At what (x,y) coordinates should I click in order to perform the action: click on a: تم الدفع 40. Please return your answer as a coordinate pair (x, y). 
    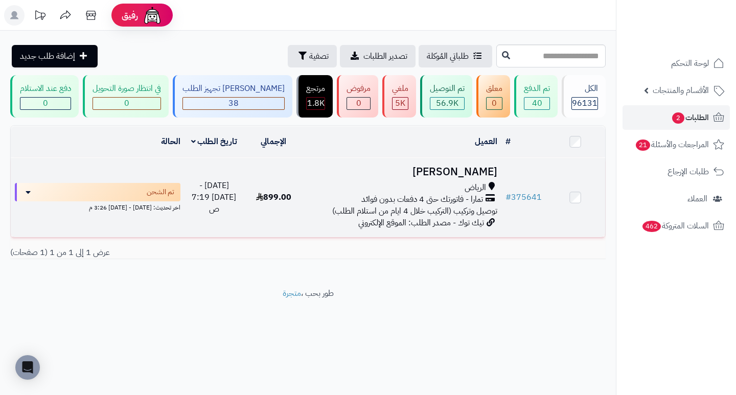
    Looking at the image, I should click on (536, 96).